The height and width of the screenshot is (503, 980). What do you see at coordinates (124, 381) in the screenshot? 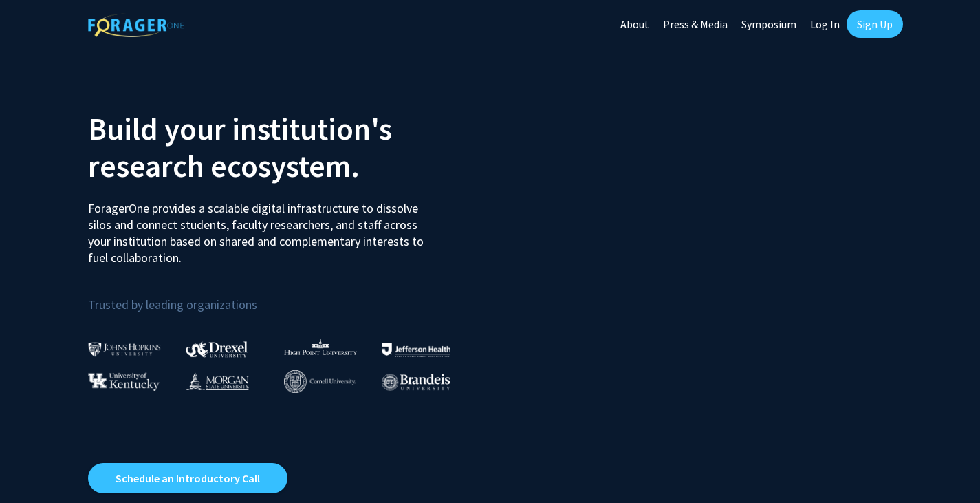
I see `img: University of Kentucky` at bounding box center [124, 381].